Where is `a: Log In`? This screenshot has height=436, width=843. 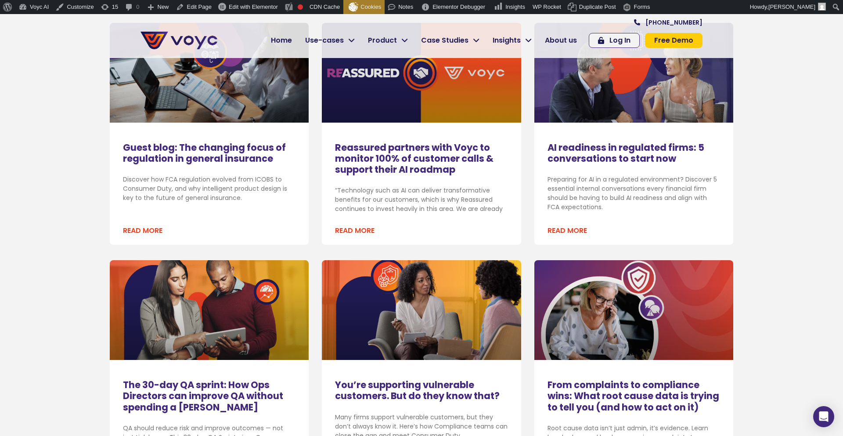
a: Log In is located at coordinates (614, 40).